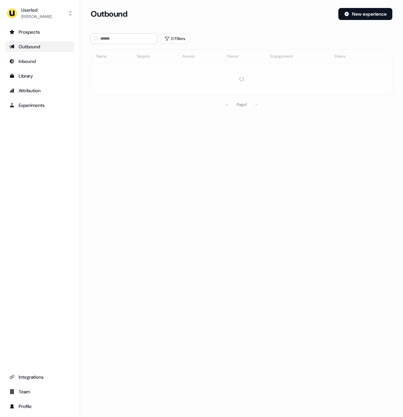 This screenshot has height=417, width=403. Describe the element at coordinates (40, 32) in the screenshot. I see `a: Go to prospects` at that location.